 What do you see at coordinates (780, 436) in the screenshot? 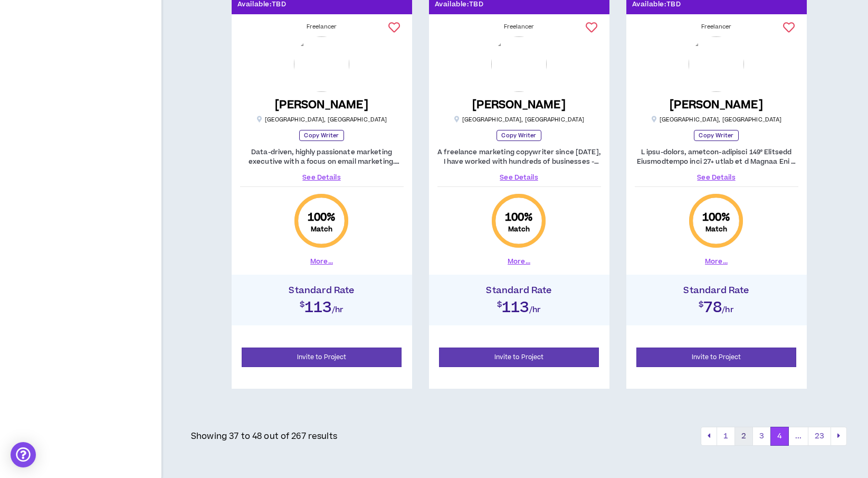
I see `button: 4` at bounding box center [780, 436].